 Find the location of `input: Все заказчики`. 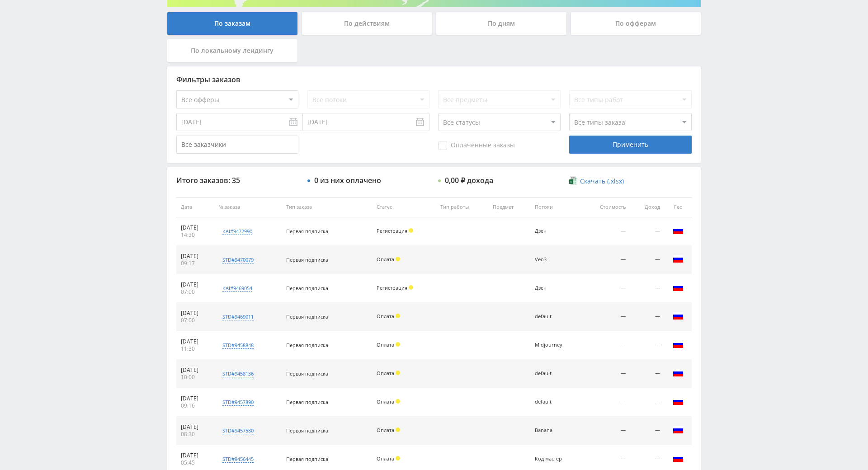

input: Все заказчики is located at coordinates (237, 144).